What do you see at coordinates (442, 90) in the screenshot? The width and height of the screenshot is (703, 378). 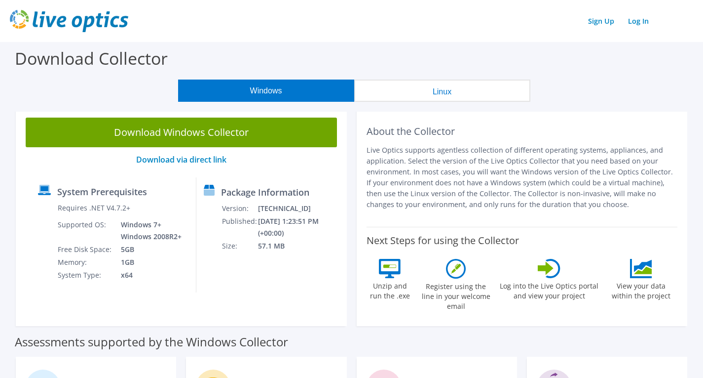 I see `button: Linux` at bounding box center [442, 90].